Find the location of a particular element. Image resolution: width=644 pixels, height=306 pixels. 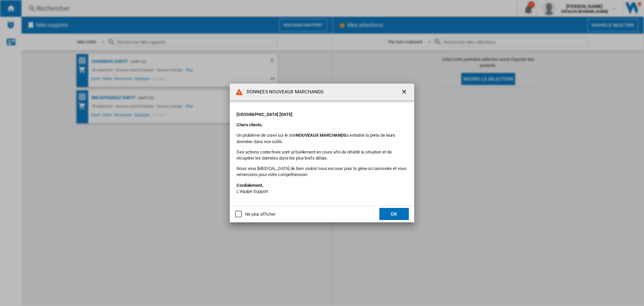

ng-md-icon: getI18NText('BUTTONS.CLOSE_DIALOG') is located at coordinates (405, 93).